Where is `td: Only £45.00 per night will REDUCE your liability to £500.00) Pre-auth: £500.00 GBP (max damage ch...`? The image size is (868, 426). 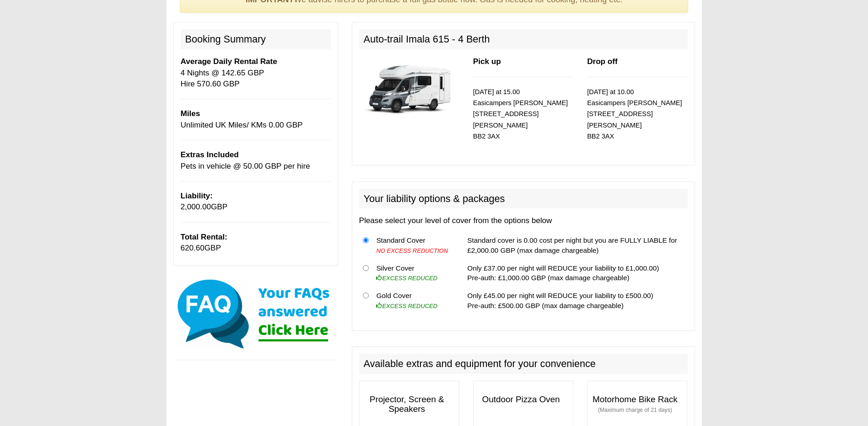
td: Only £45.00 per night will REDUCE your liability to £500.00) Pre-auth: £500.00 GBP (max damage ch... is located at coordinates (575, 301).